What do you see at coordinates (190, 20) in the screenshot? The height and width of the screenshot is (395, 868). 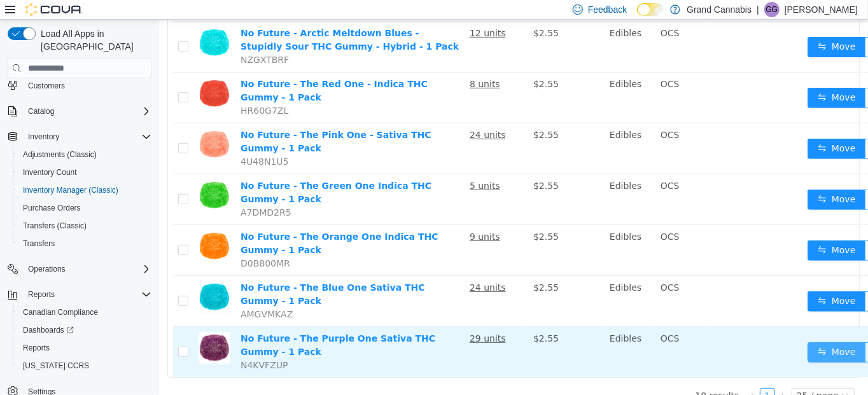 I see `a: No Future - Arctic Meltdown Blues - Stupidly Sour THC Gummy - Hybrid - 1 Pack` at bounding box center [190, 20].